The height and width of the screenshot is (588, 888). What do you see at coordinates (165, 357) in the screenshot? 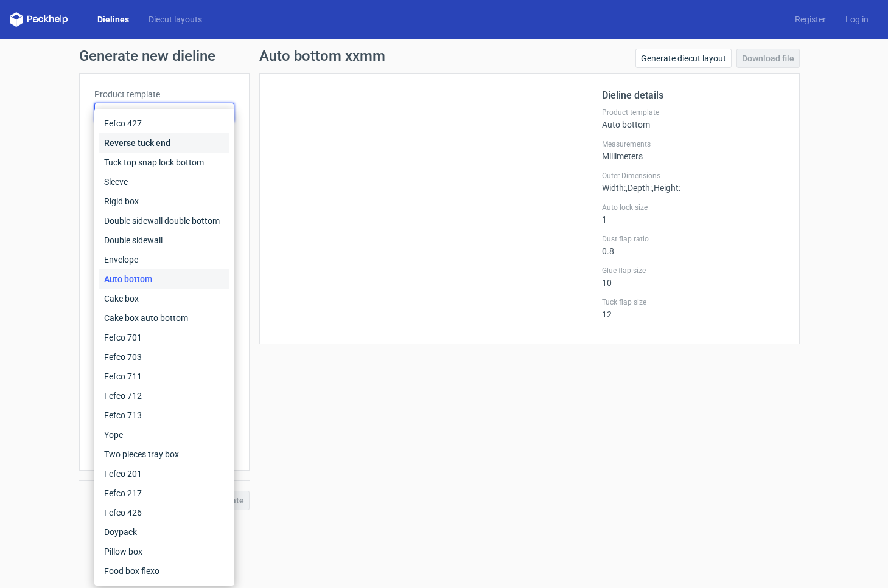
I see `div: Fefco 703` at bounding box center [165, 357].